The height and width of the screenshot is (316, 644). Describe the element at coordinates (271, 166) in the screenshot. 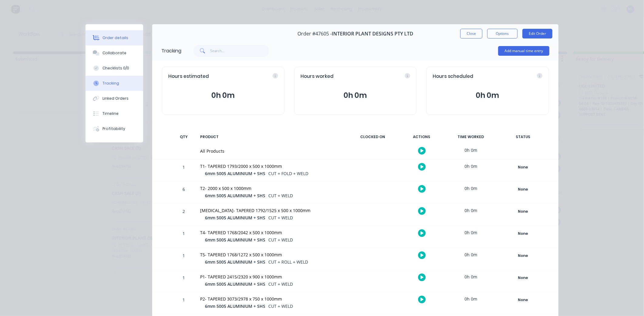

I see `div: T1- TAPERED 1793/2000 x 500 x 1000mm` at that location.